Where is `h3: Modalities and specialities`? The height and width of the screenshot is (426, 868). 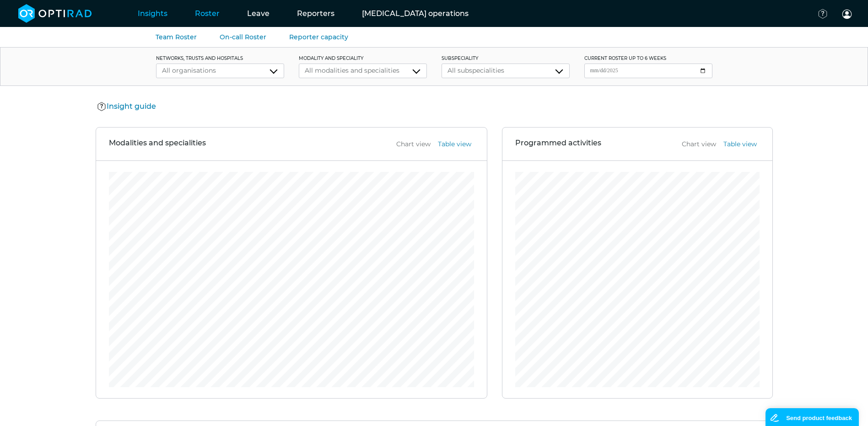
h3: Modalities and specialities is located at coordinates (158, 144).